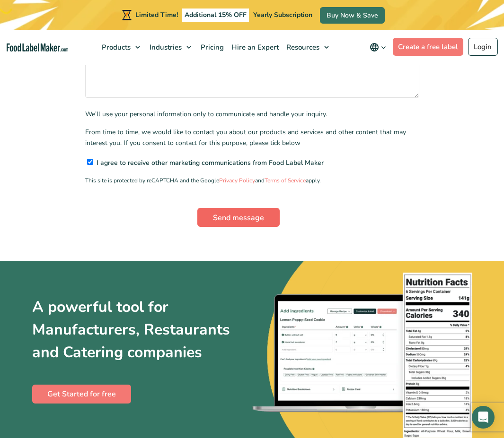 The width and height of the screenshot is (504, 438). What do you see at coordinates (282, 15) in the screenshot?
I see `span: Yearly Subscription` at bounding box center [282, 15].